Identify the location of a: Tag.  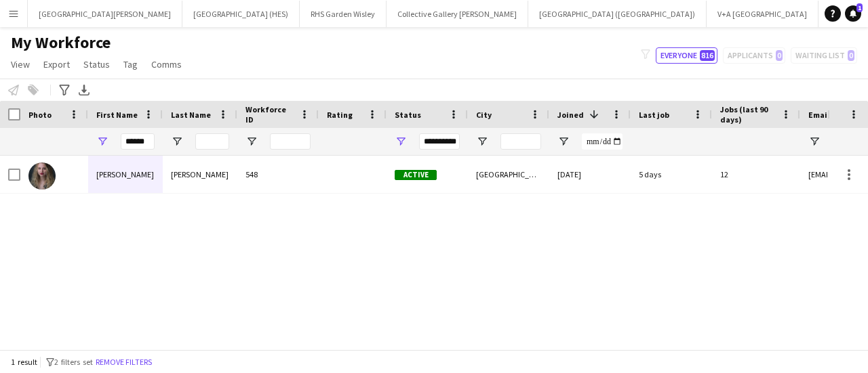
(130, 64).